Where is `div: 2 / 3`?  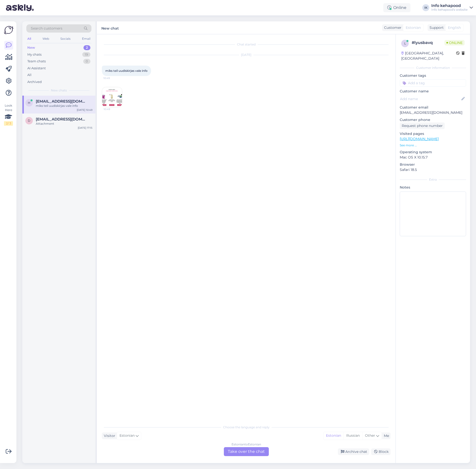
div: 2 / 3 is located at coordinates (8, 124).